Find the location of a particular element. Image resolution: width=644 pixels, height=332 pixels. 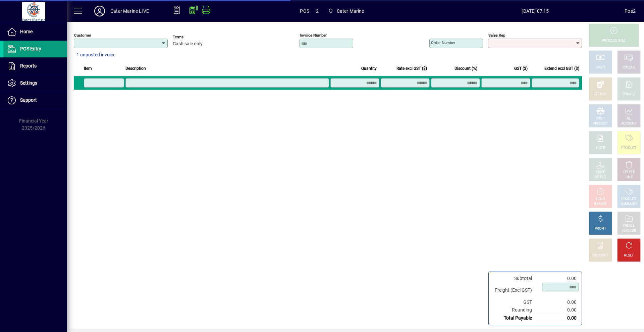

mat-label: Customer is located at coordinates (82, 35).